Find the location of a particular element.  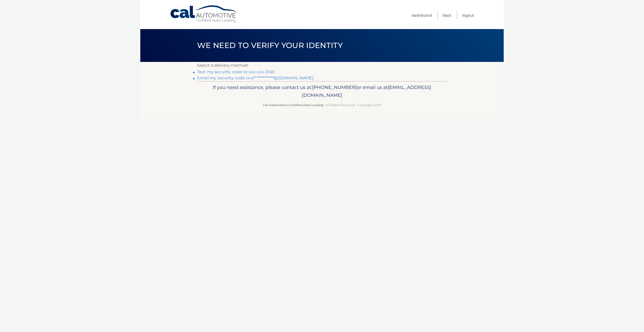

p: - All Rights Reserved - Copyright 2025 is located at coordinates (322, 105).